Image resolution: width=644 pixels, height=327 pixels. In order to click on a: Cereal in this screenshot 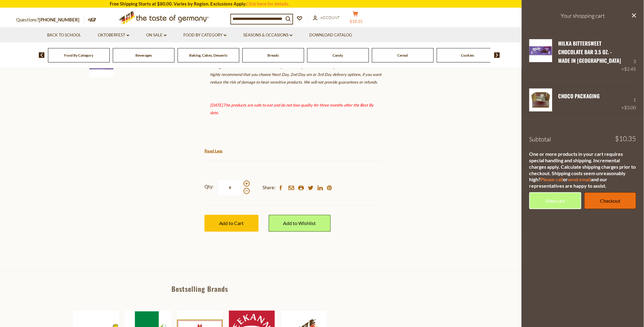, I will do `click(403, 55)`.